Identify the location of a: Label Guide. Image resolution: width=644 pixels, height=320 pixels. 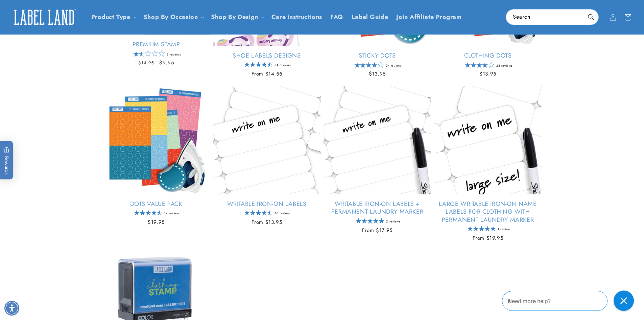
(370, 17).